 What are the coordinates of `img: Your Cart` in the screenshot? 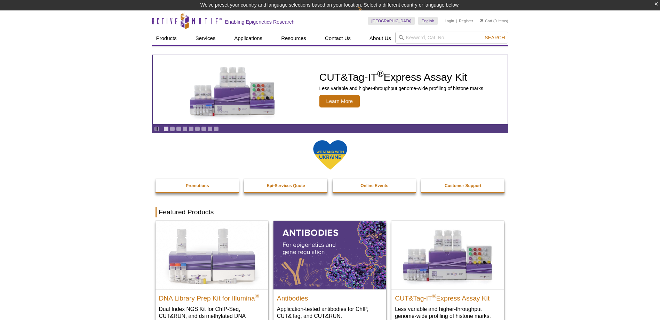 It's located at (481, 21).